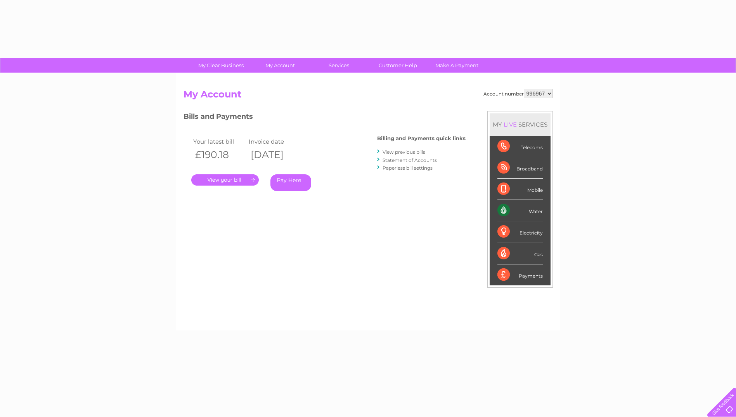 The width and height of the screenshot is (736, 417). Describe the element at coordinates (368, 96) in the screenshot. I see `h2: My Account` at that location.